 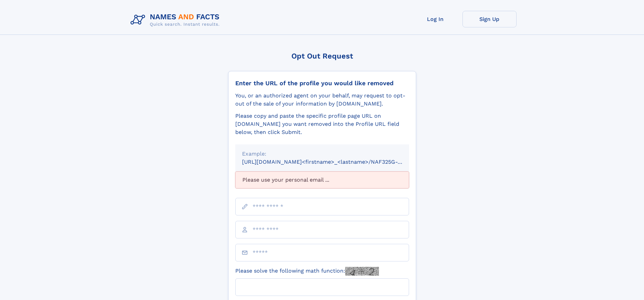 What do you see at coordinates (322, 83) in the screenshot?
I see `div: Enter the URL of the profile you would like removed` at bounding box center [322, 83].